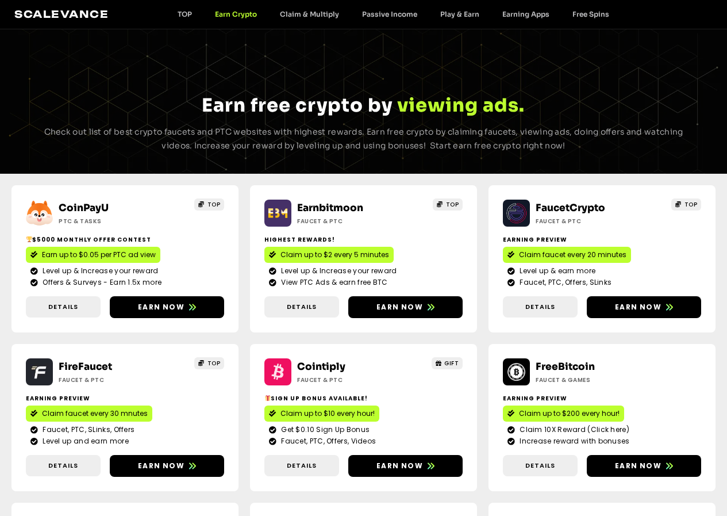 This screenshot has width=727, height=516. I want to click on span: Claim up to $200 every hour!, so click(569, 413).